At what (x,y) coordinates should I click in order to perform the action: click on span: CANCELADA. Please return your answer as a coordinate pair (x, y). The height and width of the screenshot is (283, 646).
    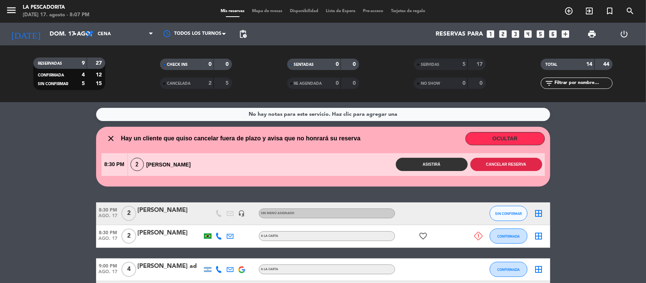
    Looking at the image, I should click on (179, 84).